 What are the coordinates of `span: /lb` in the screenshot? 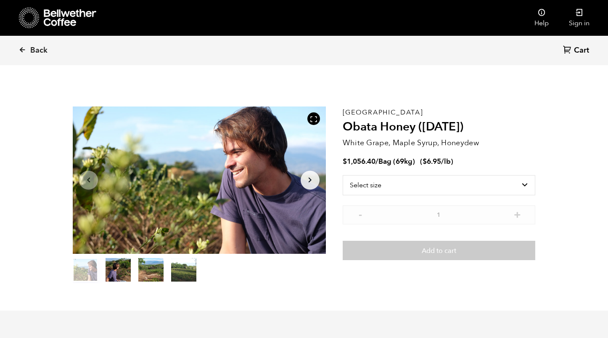 It's located at (446, 161).